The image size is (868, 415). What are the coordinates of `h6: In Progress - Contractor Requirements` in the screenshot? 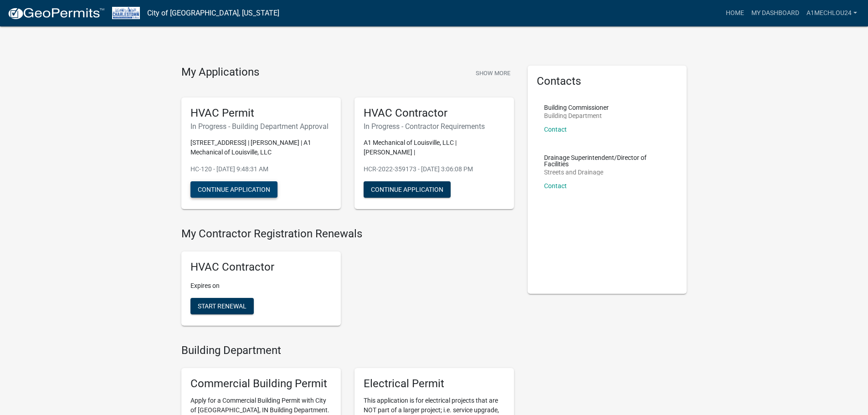 It's located at (435, 126).